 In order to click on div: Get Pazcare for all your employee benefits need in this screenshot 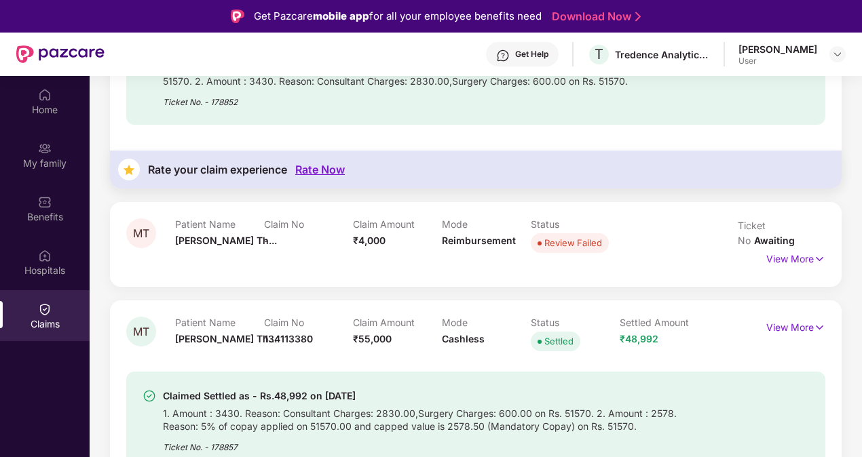, I will do `click(398, 16)`.